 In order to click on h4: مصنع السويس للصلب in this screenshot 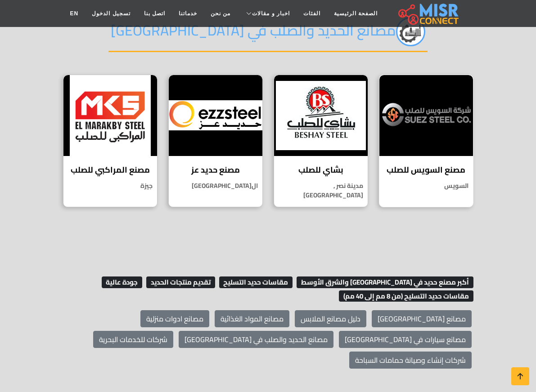, I will do `click(426, 170)`.